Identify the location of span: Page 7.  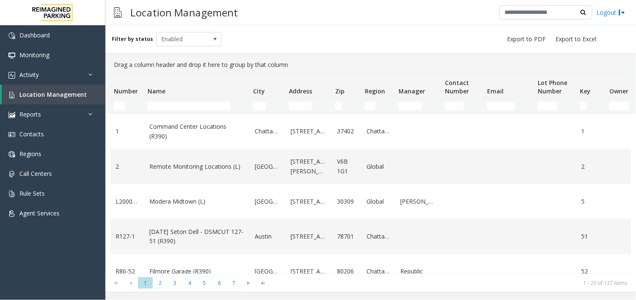
(233, 283).